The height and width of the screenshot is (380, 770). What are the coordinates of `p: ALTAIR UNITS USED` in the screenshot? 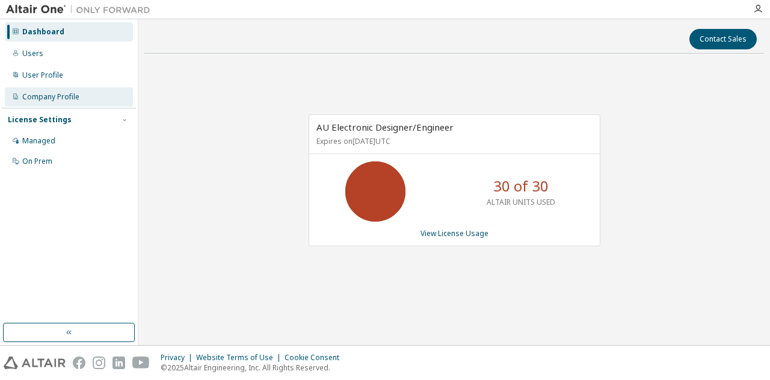 It's located at (521, 202).